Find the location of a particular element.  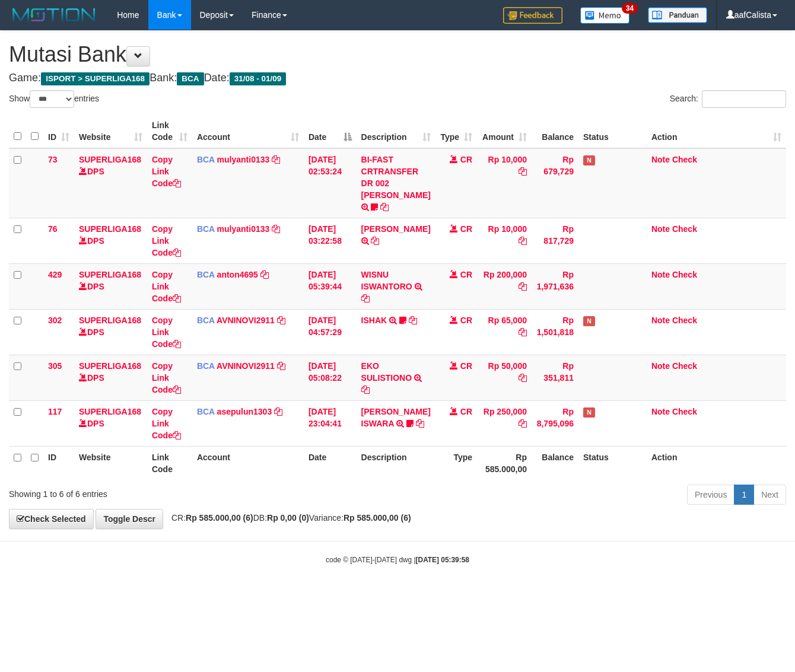

label: Show entries is located at coordinates (54, 100).